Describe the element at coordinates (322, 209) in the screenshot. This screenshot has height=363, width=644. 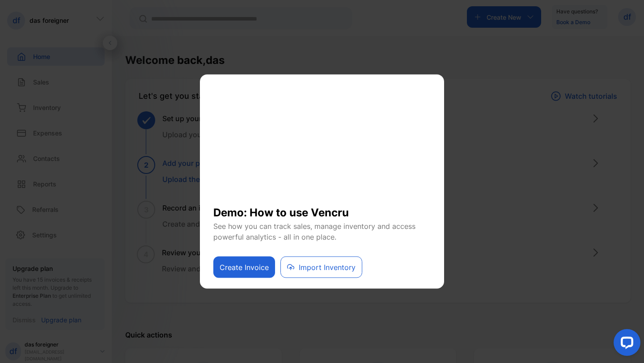
I see `h1: Demo: How to use Vencru` at that location.